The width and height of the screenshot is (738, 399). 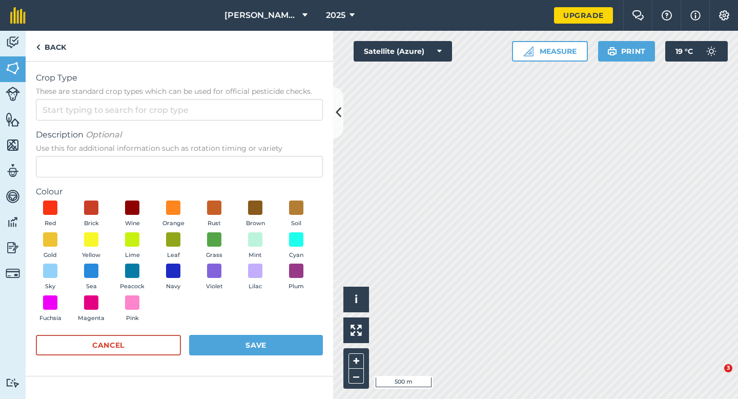 I want to click on button: Satellite (Azure), so click(x=403, y=51).